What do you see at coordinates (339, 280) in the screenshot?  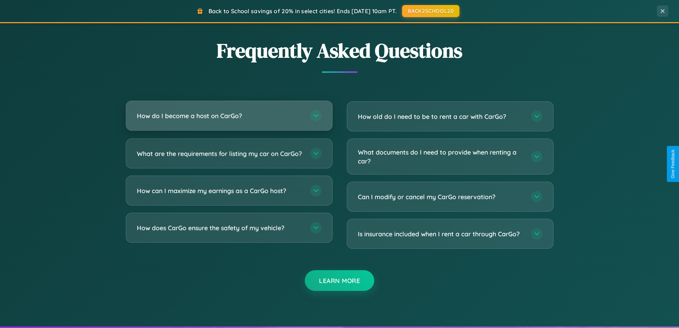 I see `button: Learn More` at bounding box center [339, 280].